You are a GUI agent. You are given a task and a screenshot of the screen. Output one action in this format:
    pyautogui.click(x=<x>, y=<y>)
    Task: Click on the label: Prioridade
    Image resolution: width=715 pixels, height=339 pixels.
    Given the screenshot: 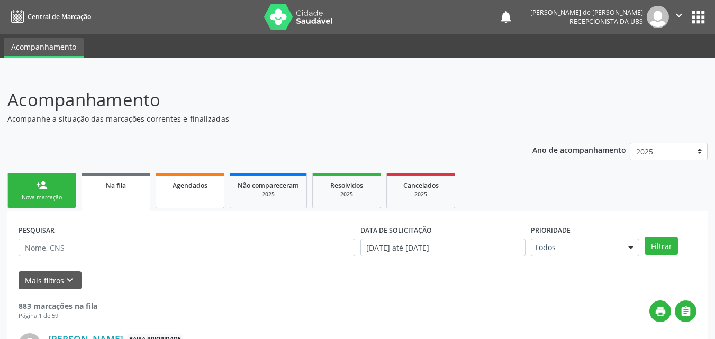 What is the action you would take?
    pyautogui.click(x=550, y=230)
    